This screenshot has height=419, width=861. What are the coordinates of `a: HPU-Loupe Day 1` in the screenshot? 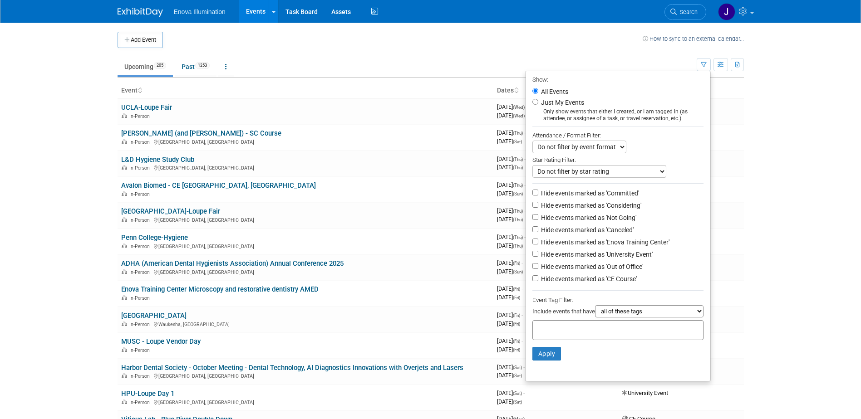 It's located at (147, 394).